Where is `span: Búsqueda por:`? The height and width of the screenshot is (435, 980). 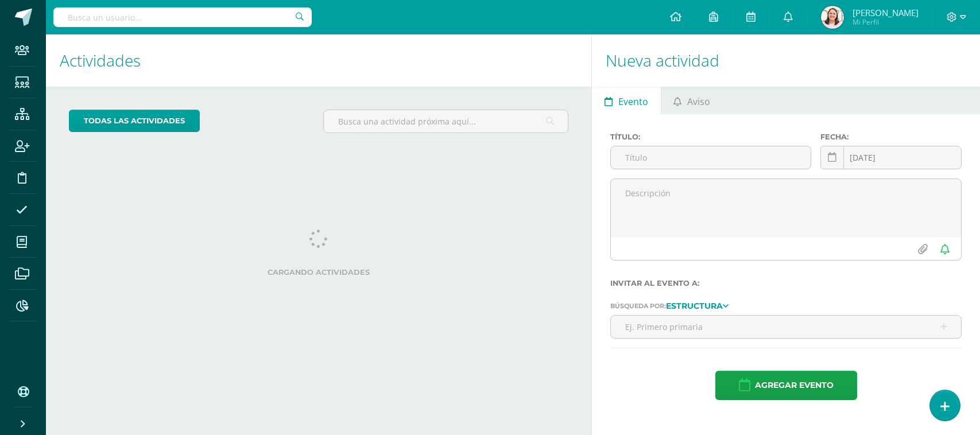
span: Búsqueda por: is located at coordinates (638, 306).